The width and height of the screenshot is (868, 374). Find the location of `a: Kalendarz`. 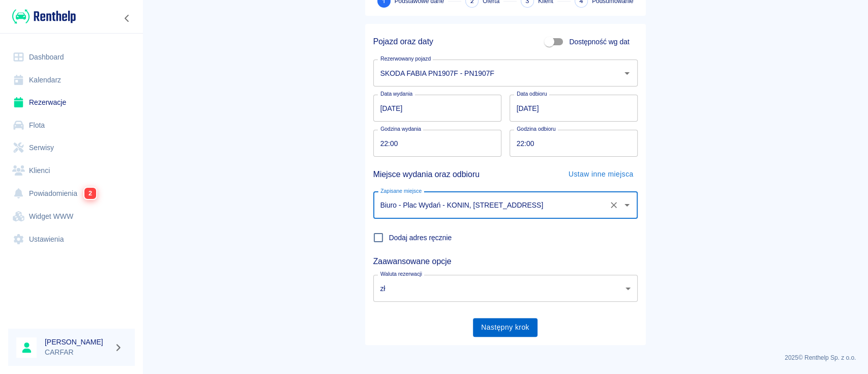

a: Kalendarz is located at coordinates (71, 80).